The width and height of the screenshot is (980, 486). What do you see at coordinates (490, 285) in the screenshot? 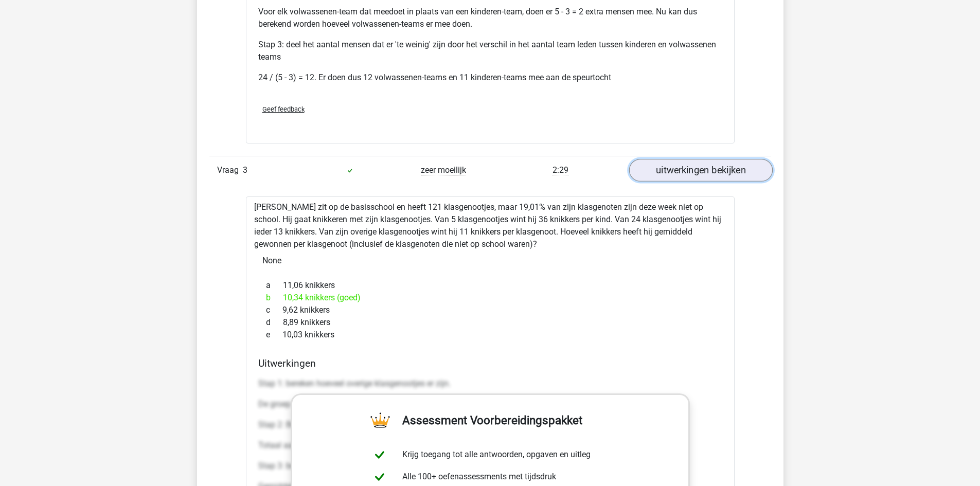
I see `div: 11,06 knikkers` at bounding box center [490, 285].